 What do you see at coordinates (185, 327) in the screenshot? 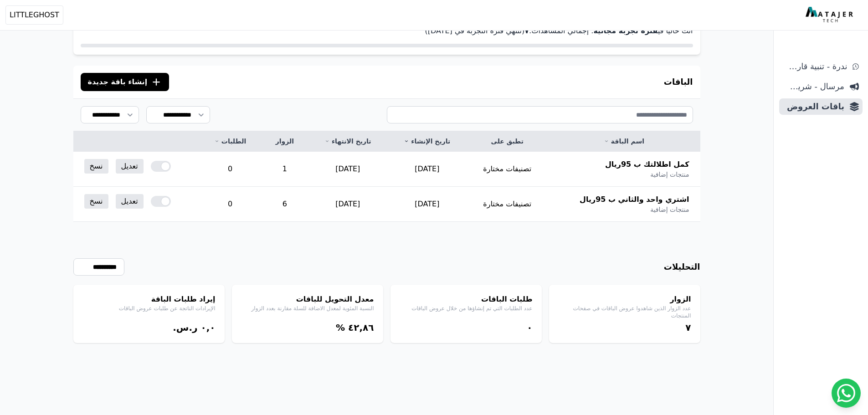
I see `span: ر.س.` at bounding box center [185, 327].